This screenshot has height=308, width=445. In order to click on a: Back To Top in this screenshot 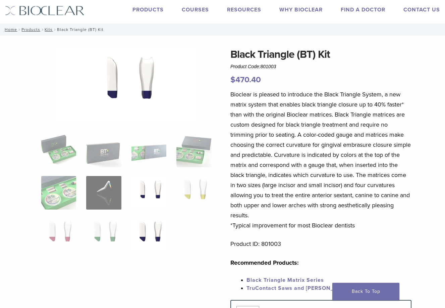, I will do `click(366, 291)`.